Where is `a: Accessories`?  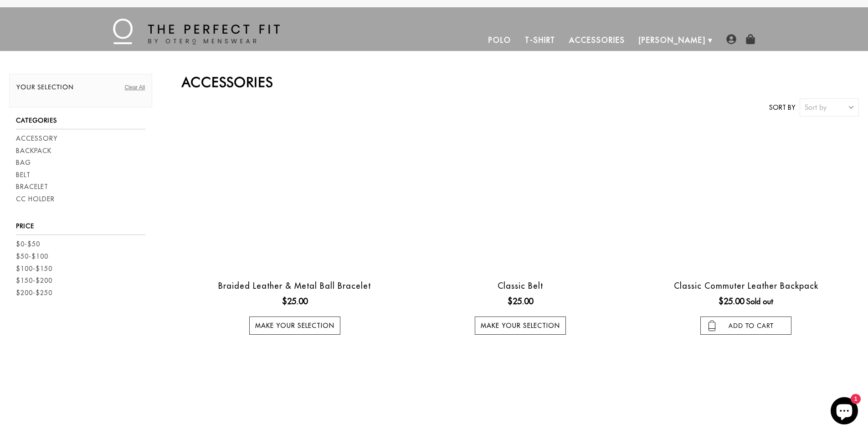 a: Accessories is located at coordinates (597, 40).